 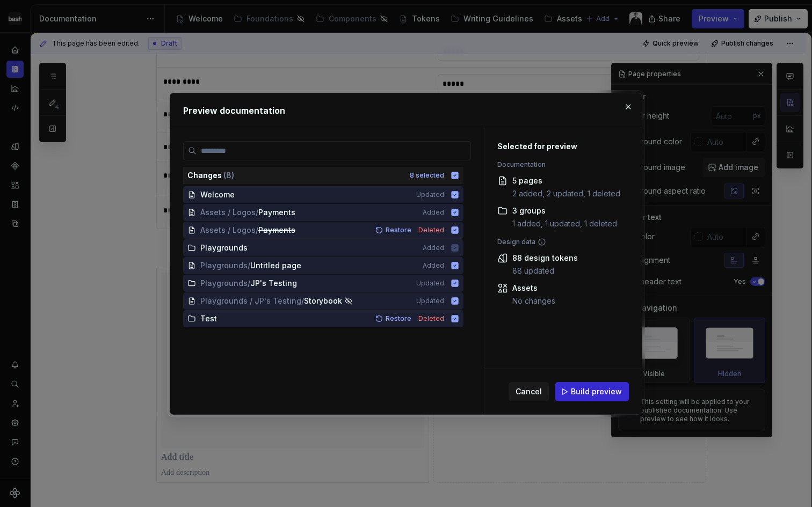 What do you see at coordinates (566, 194) in the screenshot?
I see `div: 2 added, 2 updated, 1 deleted` at bounding box center [566, 194].